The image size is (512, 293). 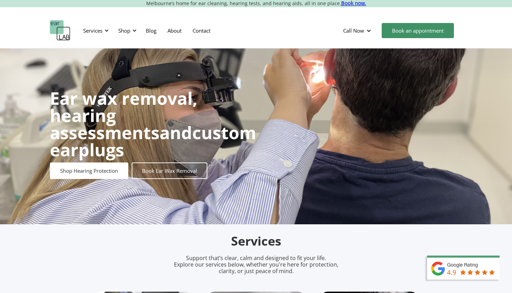 I want to click on div: Services, so click(x=93, y=31).